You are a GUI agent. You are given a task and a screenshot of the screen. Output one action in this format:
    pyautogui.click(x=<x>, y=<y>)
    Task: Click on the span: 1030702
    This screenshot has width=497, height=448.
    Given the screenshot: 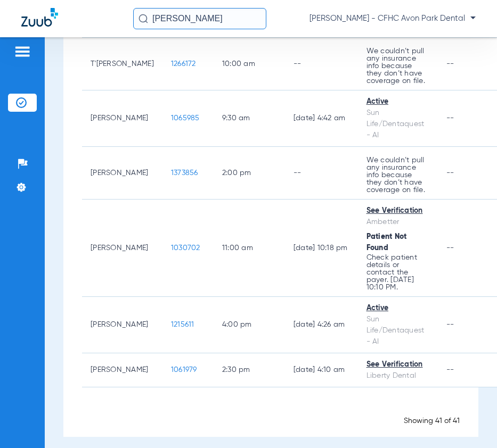 What is the action you would take?
    pyautogui.click(x=185, y=248)
    